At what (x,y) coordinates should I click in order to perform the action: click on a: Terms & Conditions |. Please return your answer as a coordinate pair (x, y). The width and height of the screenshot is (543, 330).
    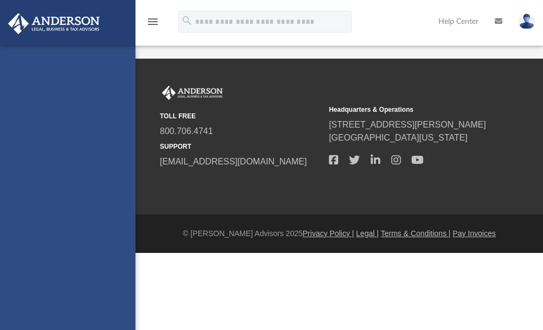
    Looking at the image, I should click on (416, 233).